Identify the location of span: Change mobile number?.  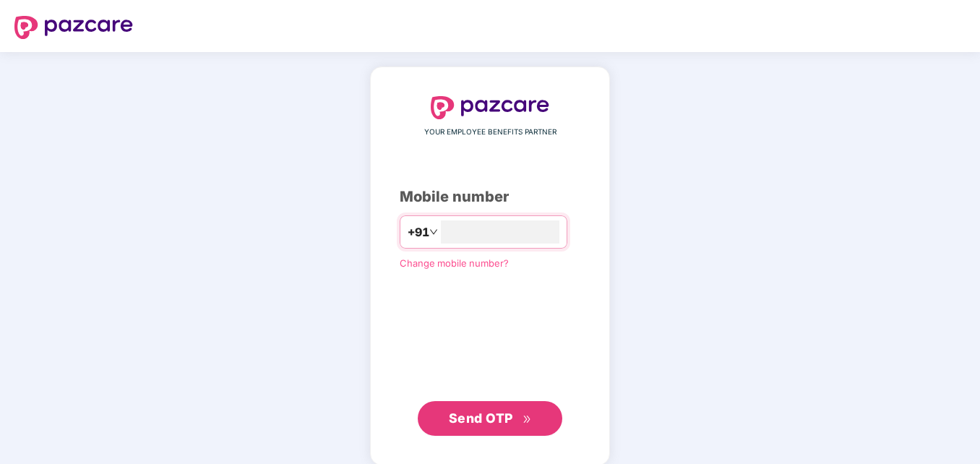
(454, 263).